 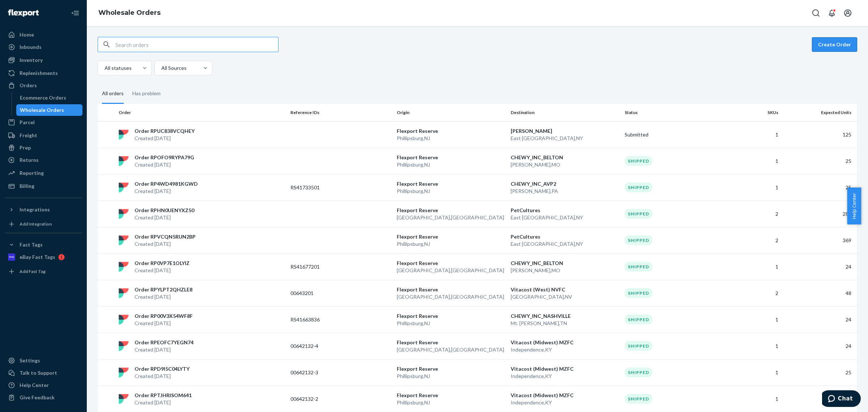 I want to click on div: Help Center, so click(x=34, y=385).